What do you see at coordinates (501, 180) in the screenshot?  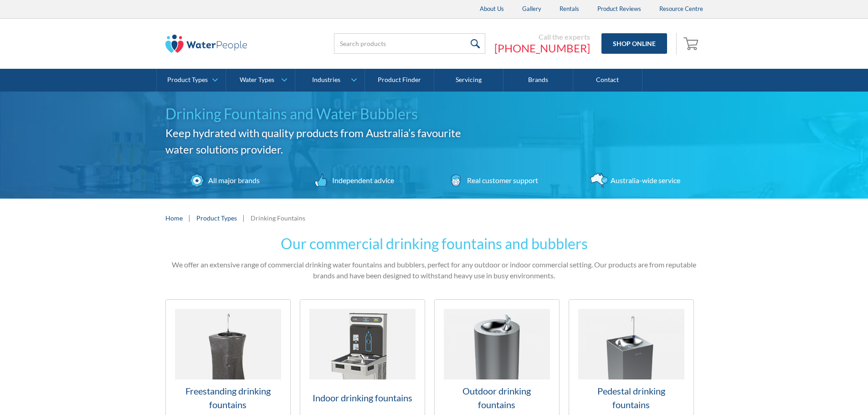 I see `div: Real customer support` at bounding box center [501, 180].